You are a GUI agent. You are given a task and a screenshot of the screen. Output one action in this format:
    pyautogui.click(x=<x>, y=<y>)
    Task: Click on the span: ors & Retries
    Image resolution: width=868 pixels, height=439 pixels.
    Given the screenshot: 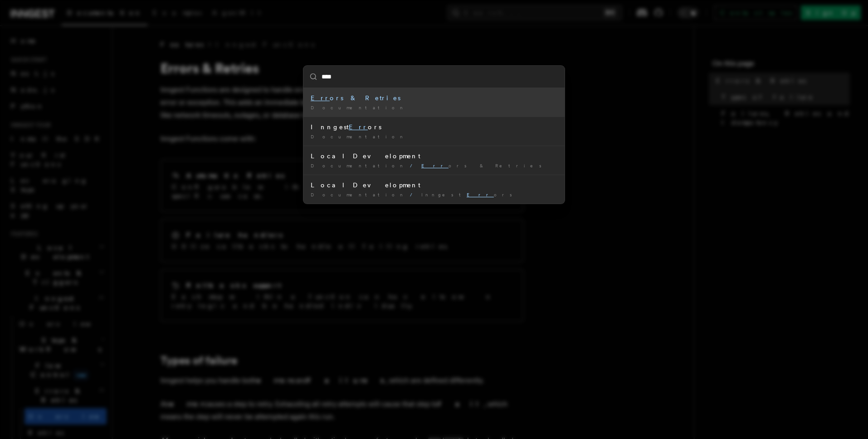 What is the action you would take?
    pyautogui.click(x=484, y=166)
    